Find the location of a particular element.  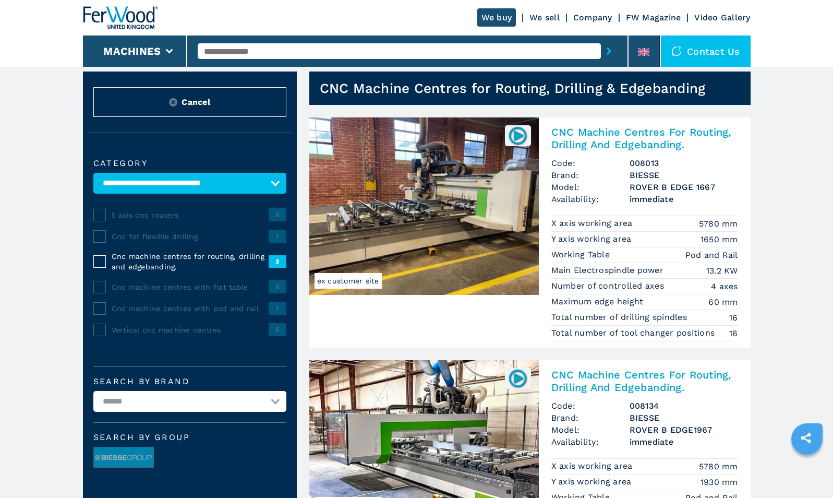

em: 1650 mm is located at coordinates (719, 239).